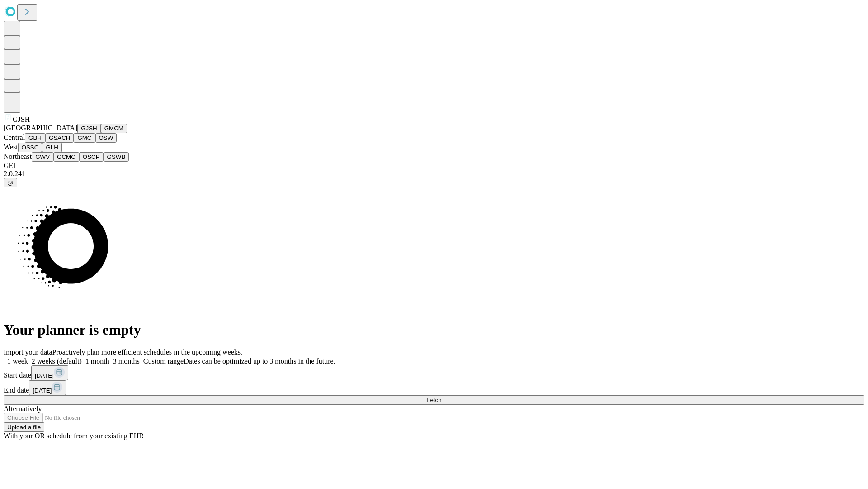 The width and height of the screenshot is (868, 489). Describe the element at coordinates (434, 400) in the screenshot. I see `span: Fetch` at that location.